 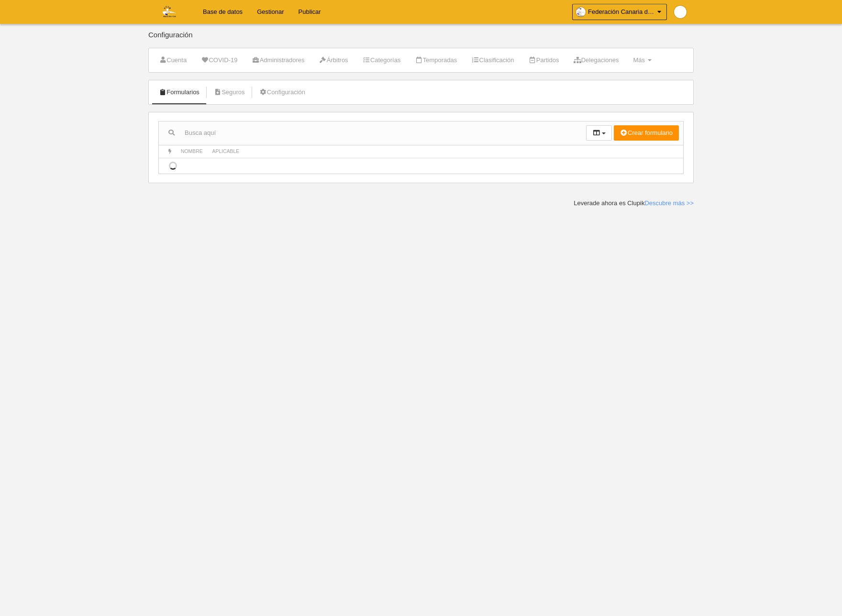 I want to click on a: Más, so click(x=642, y=60).